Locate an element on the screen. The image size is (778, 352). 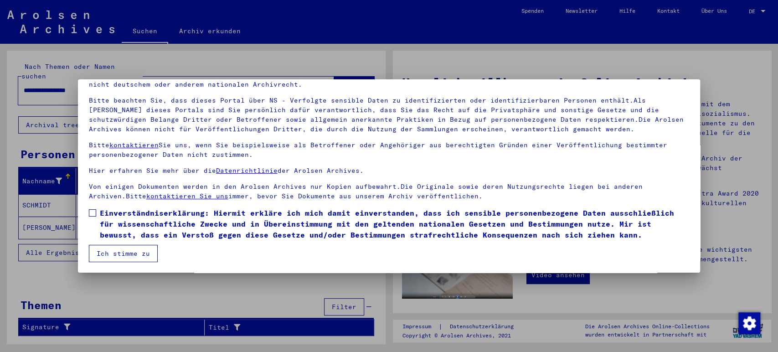
a: kontaktieren Sie uns is located at coordinates (187, 196).